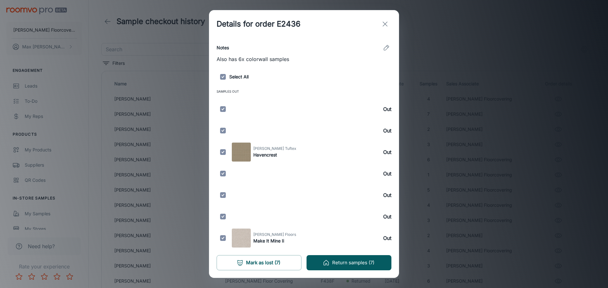 Image resolution: width=608 pixels, height=288 pixels. What do you see at coordinates (274, 241) in the screenshot?
I see `h6: Make It Mine Ii` at bounding box center [274, 241].